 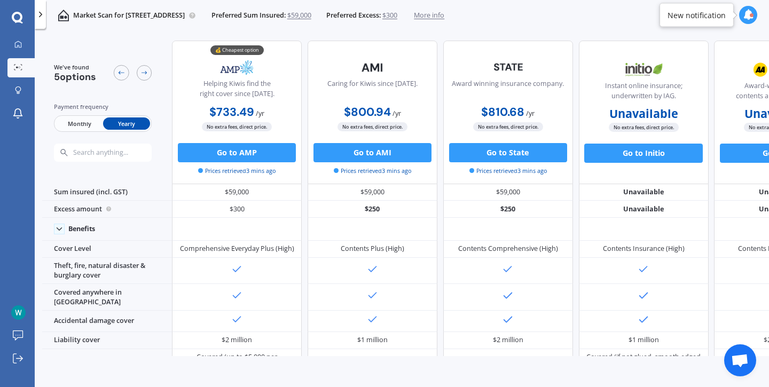 I want to click on input: Search anything..., so click(x=121, y=153).